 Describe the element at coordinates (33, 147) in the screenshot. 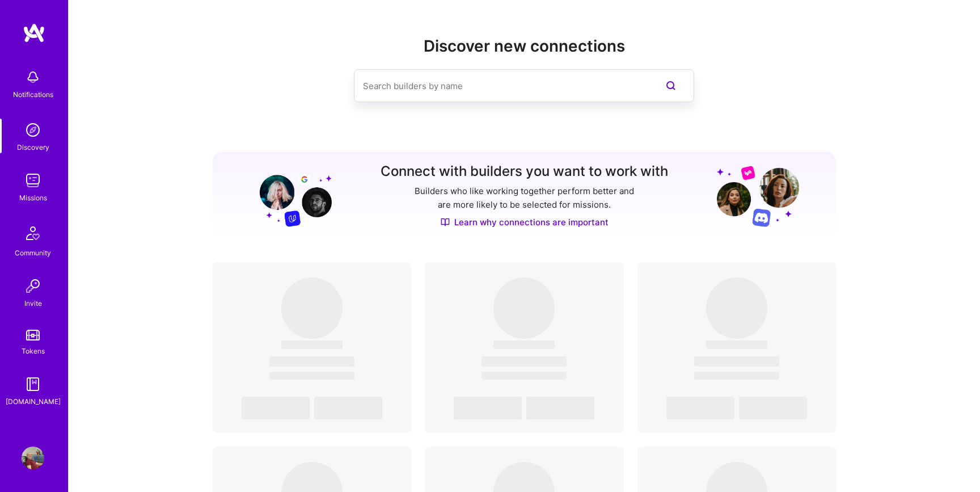

I see `div: Discovery` at that location.